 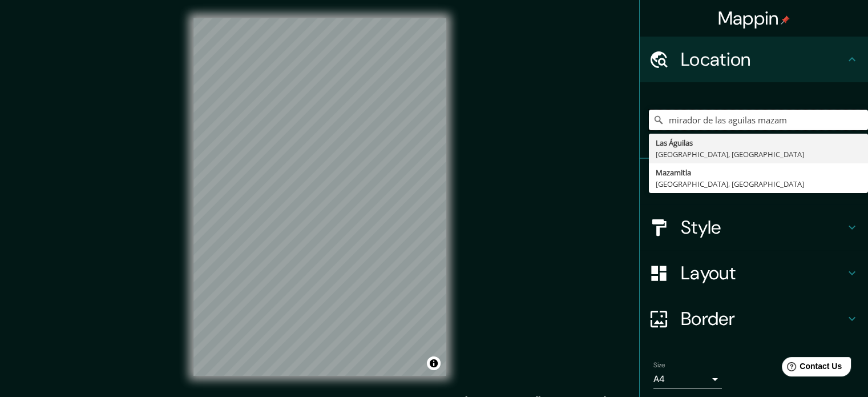 What do you see at coordinates (759, 120) in the screenshot?
I see `input: Pick your city or area` at bounding box center [759, 120].